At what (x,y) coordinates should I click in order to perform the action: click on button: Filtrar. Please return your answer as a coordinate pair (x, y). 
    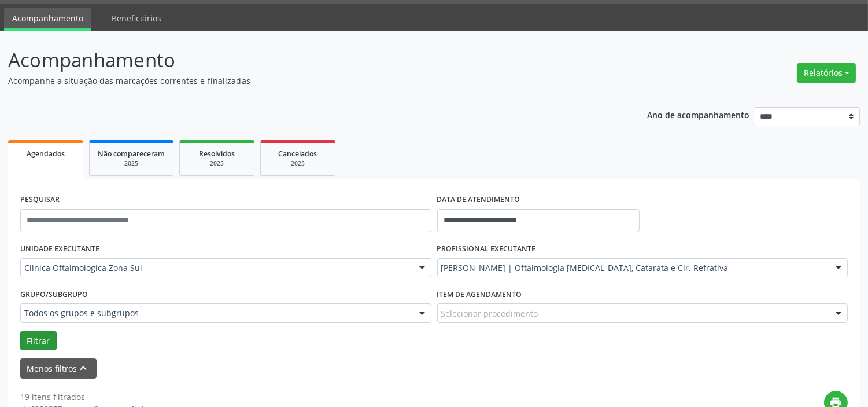
    Looking at the image, I should click on (38, 341).